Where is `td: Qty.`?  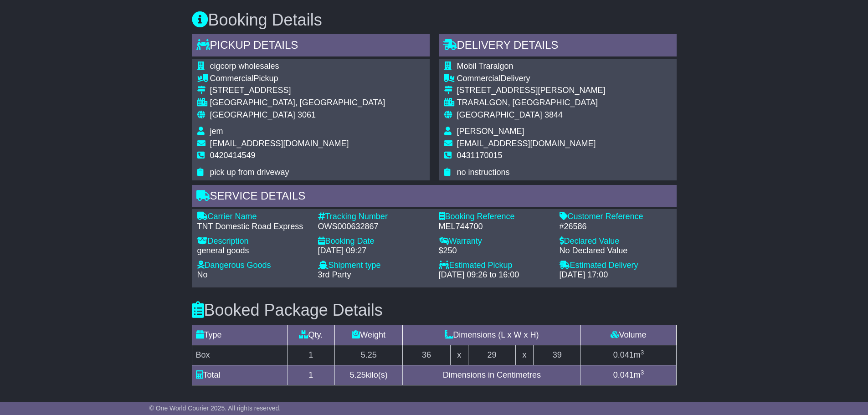 td: Qty. is located at coordinates (311, 335).